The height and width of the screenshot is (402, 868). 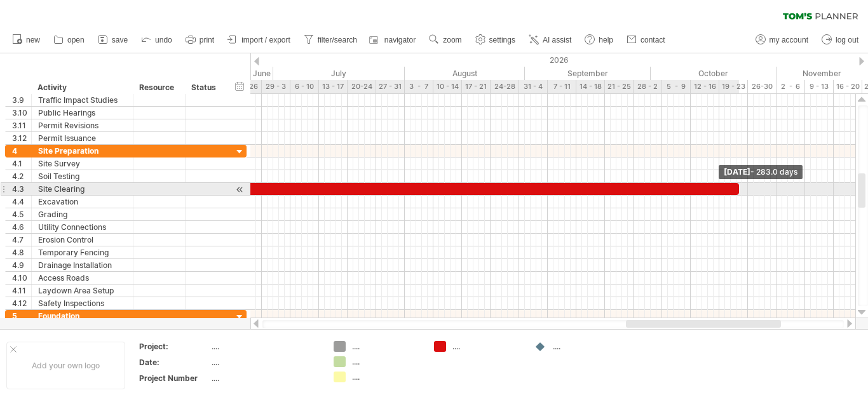 I want to click on div: 4.4, so click(x=22, y=201).